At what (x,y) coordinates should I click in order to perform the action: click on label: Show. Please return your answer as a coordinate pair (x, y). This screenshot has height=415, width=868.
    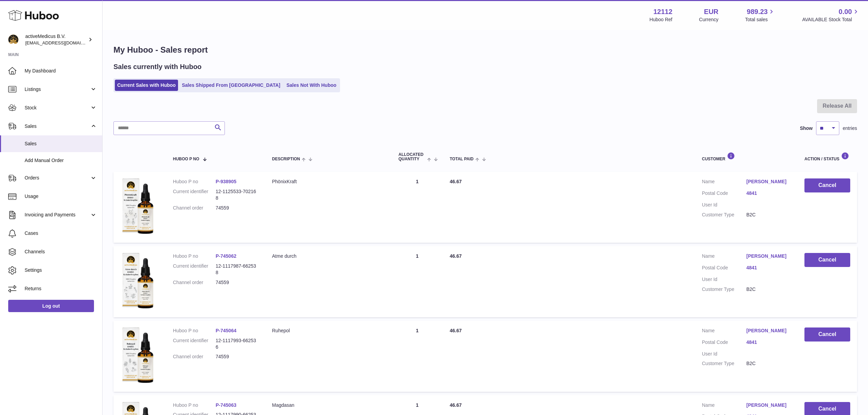
    Looking at the image, I should click on (806, 128).